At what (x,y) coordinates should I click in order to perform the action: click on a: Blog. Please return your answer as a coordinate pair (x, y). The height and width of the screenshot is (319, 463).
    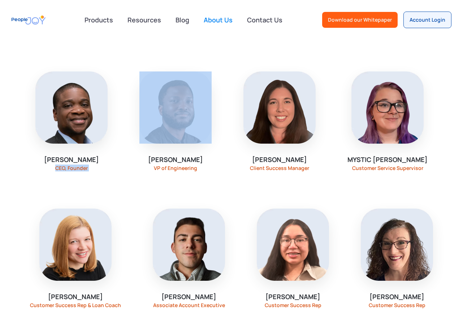
    Looking at the image, I should click on (183, 20).